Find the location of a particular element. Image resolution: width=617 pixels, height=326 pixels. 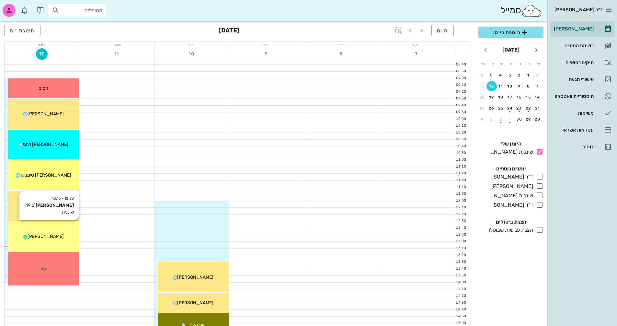

button: 16 is located at coordinates (519, 97).